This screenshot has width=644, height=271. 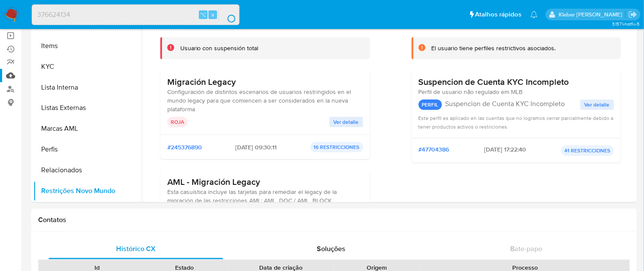 I want to click on button: Restrições Novo Mundo, so click(x=88, y=191).